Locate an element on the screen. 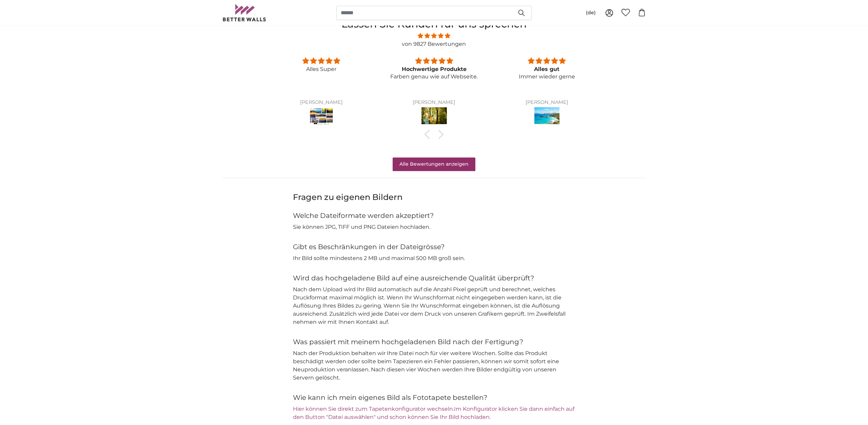 The image size is (868, 425). img: Fototapete Sonnenuntergang zwischen den Bäumen is located at coordinates (434, 117).